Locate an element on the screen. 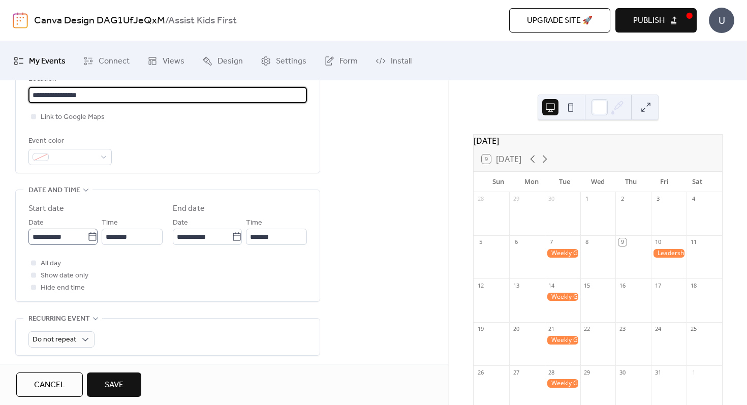 The height and width of the screenshot is (405, 747). div: Thu is located at coordinates (630, 182).